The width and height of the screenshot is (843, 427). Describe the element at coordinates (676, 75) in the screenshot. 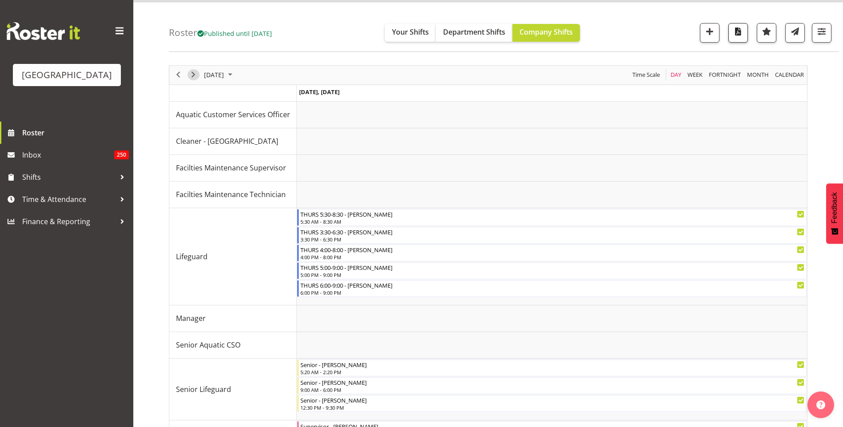

I see `button: Timeline Day` at that location.